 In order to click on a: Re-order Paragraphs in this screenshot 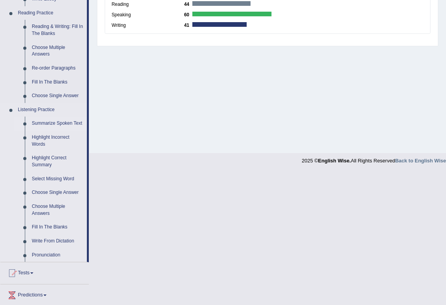, I will do `click(57, 68)`.